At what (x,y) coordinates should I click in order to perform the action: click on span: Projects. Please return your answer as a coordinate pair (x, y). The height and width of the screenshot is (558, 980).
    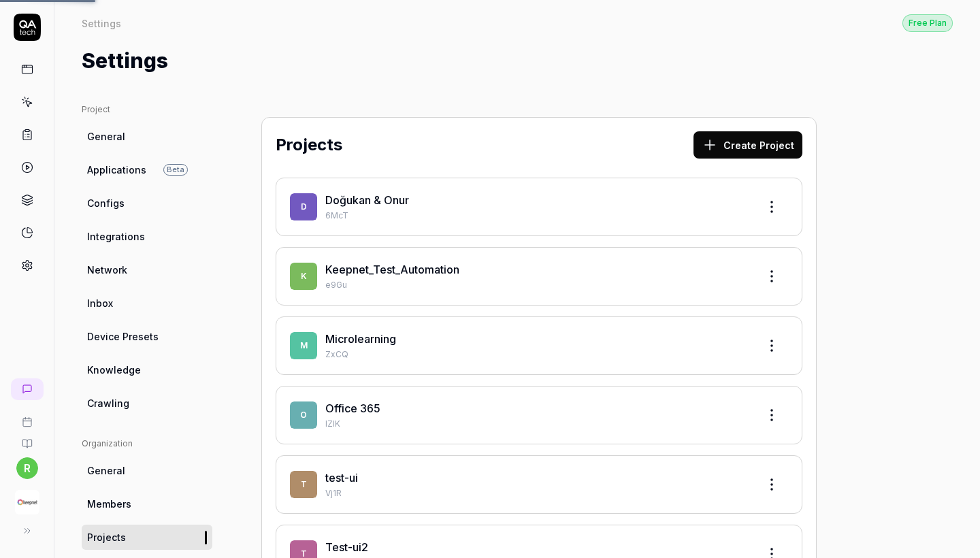
    Looking at the image, I should click on (106, 537).